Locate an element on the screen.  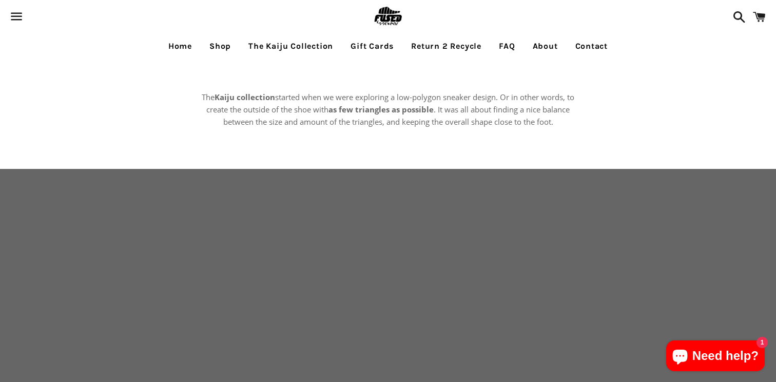
a: Contact is located at coordinates (592, 46).